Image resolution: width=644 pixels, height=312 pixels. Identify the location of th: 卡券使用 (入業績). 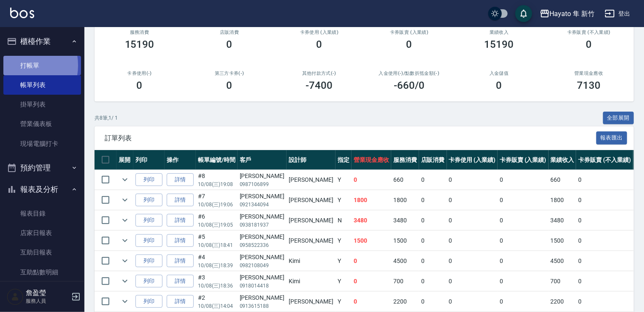
(472, 160).